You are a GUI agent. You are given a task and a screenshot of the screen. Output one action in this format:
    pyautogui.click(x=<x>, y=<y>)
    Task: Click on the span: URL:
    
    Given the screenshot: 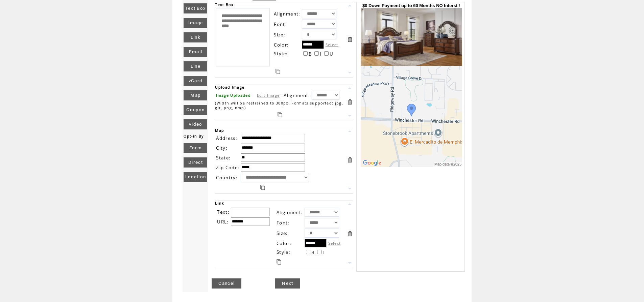 What is the action you would take?
    pyautogui.click(x=223, y=222)
    